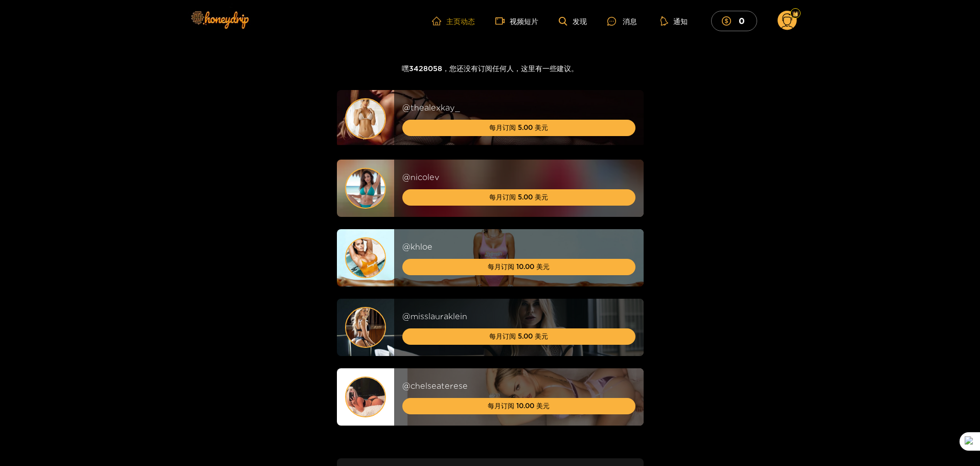 Image resolution: width=980 pixels, height=466 pixels. What do you see at coordinates (453, 21) in the screenshot?
I see `a: 主页动态` at bounding box center [453, 21].